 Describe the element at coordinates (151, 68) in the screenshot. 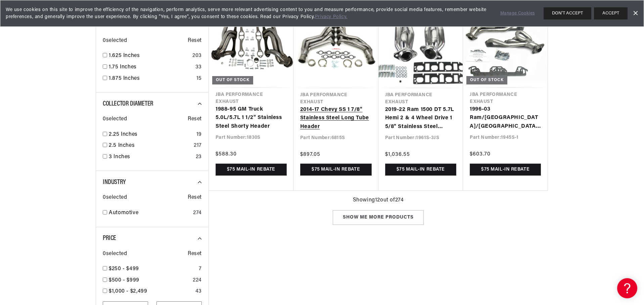

I see `a: 1.75 Inches` at that location.